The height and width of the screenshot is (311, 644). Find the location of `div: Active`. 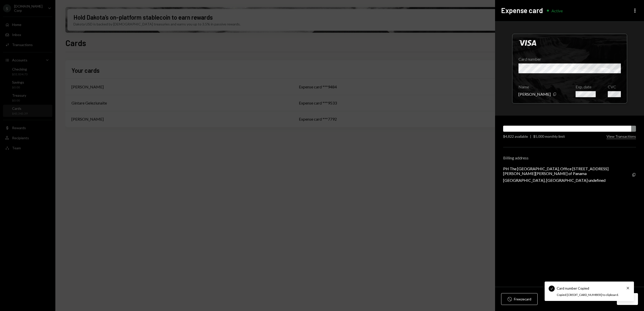

div: Active is located at coordinates (557, 11).